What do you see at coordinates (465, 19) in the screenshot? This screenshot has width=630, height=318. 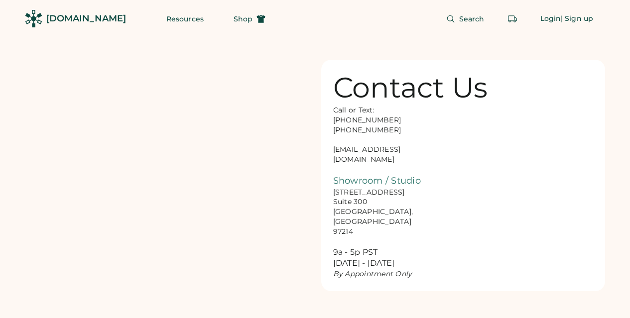 I see `button: Search` at bounding box center [465, 19].